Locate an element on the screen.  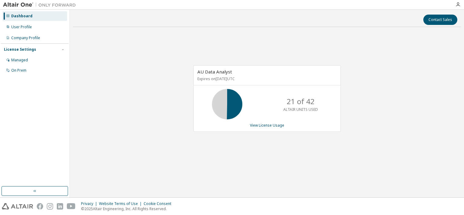
img: instagram.svg is located at coordinates (50, 206).